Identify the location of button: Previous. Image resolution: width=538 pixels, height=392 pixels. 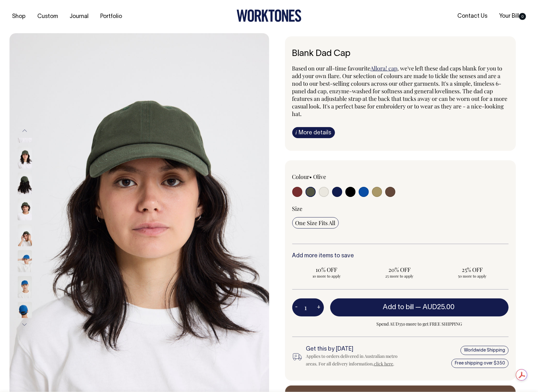
(25, 131).